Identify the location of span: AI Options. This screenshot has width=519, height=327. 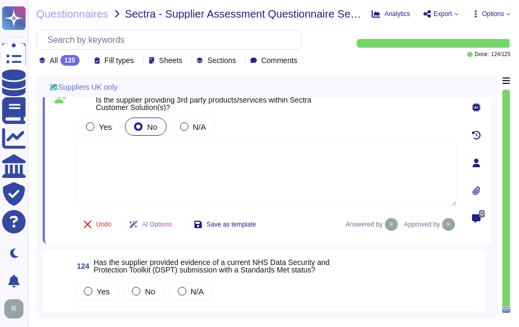
(157, 224).